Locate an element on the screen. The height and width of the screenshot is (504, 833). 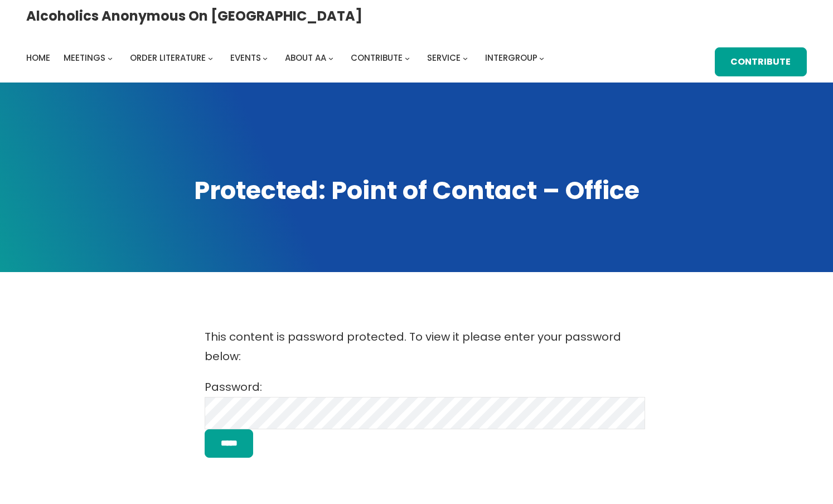
span: Service is located at coordinates (444, 57).